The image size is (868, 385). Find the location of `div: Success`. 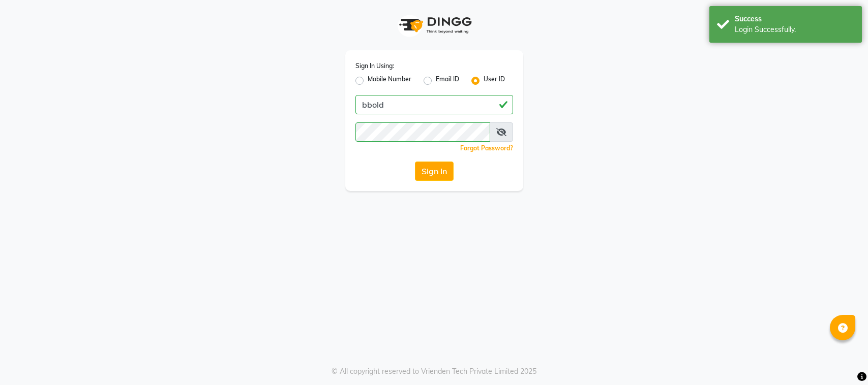

div: Success is located at coordinates (794, 19).